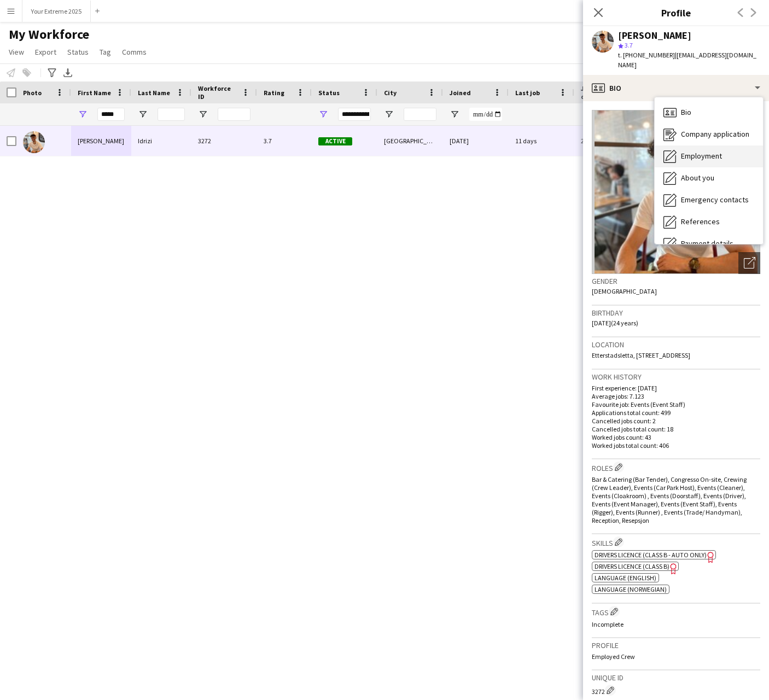 This screenshot has height=700, width=769. I want to click on span: Employment, so click(701, 156).